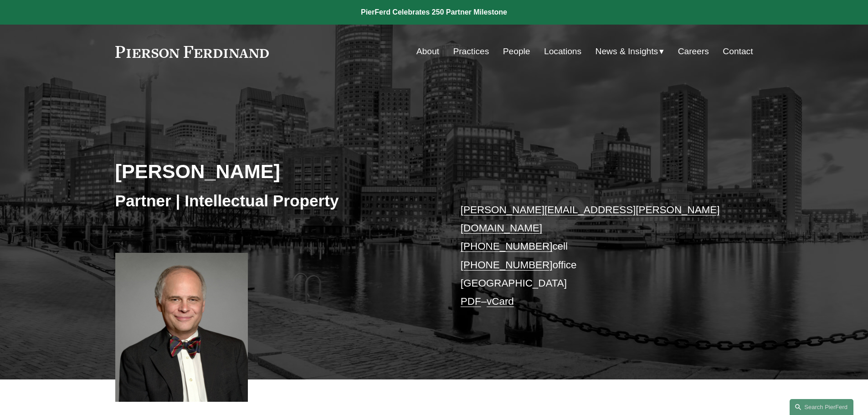  I want to click on a: People, so click(516, 52).